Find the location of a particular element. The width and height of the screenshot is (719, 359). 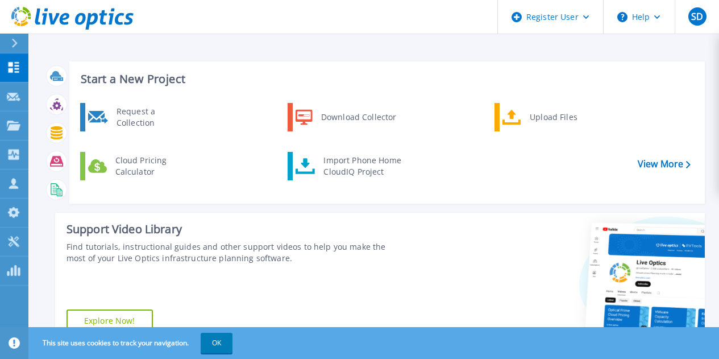

span: This site uses cookies to track your navigation. is located at coordinates (132, 343).